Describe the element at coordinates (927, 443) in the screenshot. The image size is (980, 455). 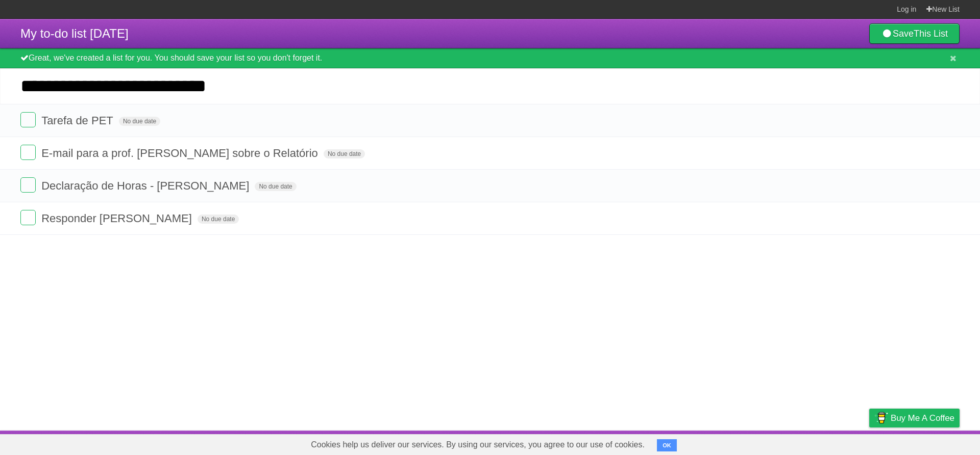
I see `a: Suggest a feature` at that location.